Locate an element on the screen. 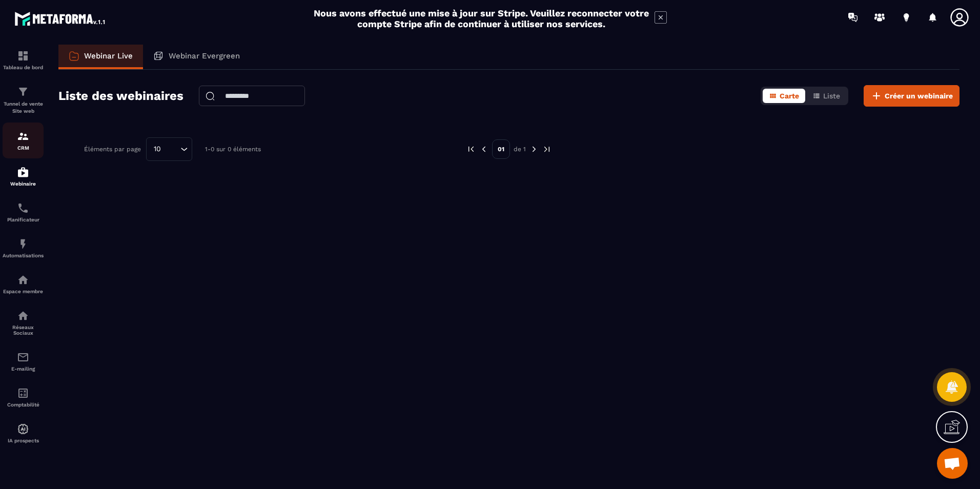  h2: Nous avons effectué une mise à jour sur Stripe. Veuillez reconnecter votre compte Stripe afin de ... is located at coordinates (481, 18).